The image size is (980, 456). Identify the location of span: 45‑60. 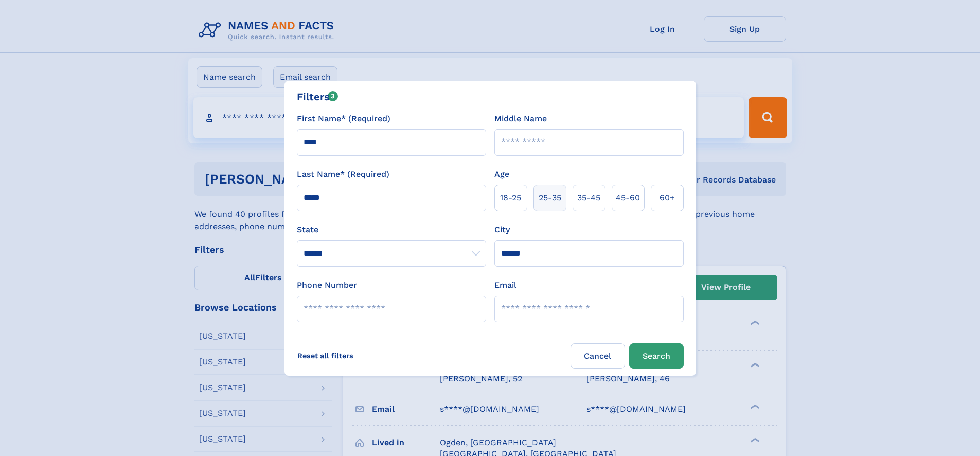
(627, 198).